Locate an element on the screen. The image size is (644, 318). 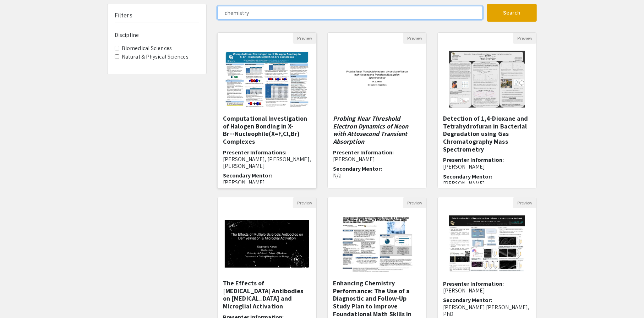
h5: Computational Investigation of Halogen Bonding in X-Br···Nucleophile(X=F,Cl,Br) Complexes is located at coordinates (267, 130).